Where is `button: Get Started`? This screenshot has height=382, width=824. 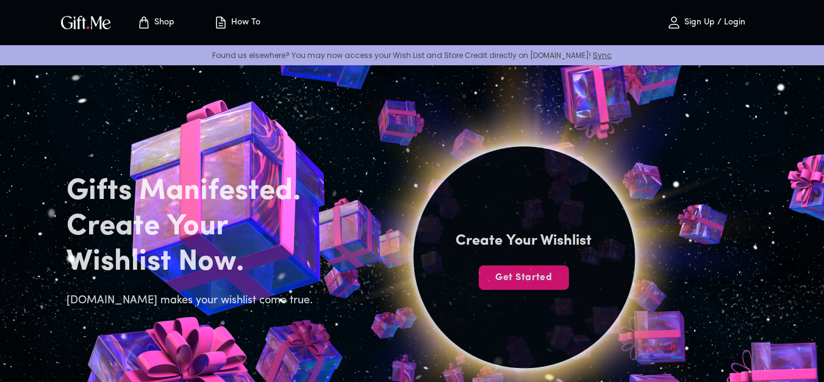 button: Get Started is located at coordinates (524, 277).